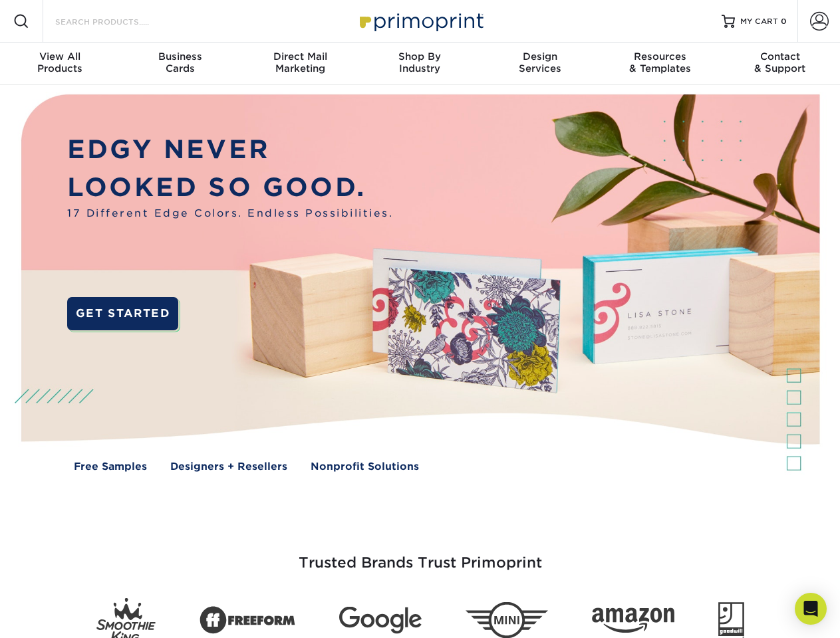  I want to click on div: & Support, so click(780, 63).